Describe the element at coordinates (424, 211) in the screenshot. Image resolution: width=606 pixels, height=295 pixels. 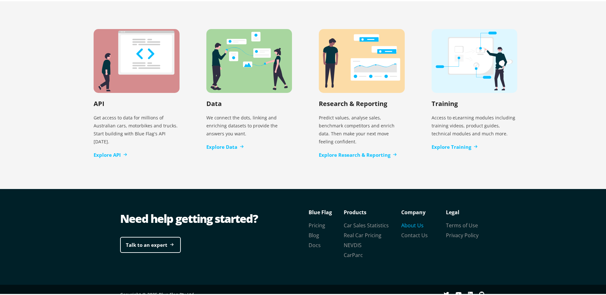
I see `p: Company` at that location.